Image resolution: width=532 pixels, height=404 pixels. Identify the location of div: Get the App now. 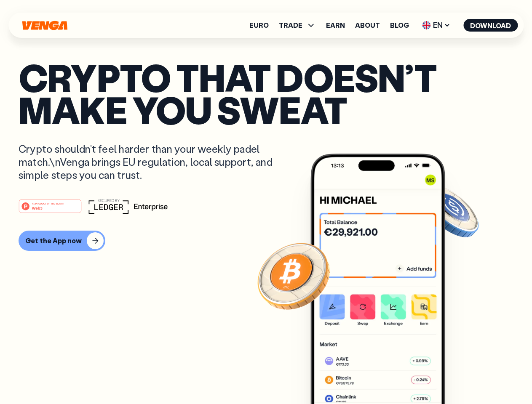
(53, 241).